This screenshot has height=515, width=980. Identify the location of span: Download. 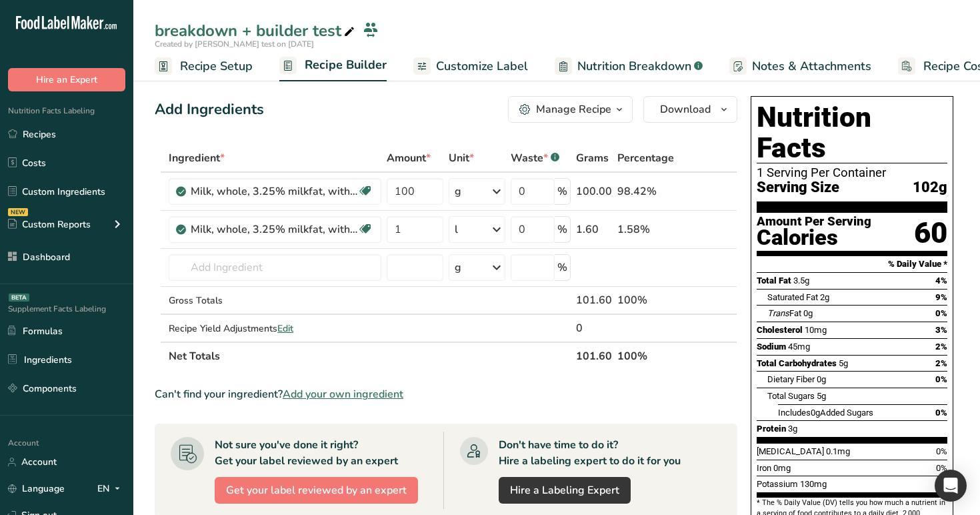
(685, 110).